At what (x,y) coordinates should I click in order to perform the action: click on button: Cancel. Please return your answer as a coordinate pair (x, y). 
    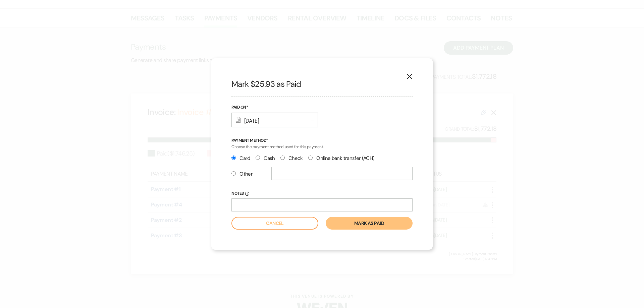
    Looking at the image, I should click on (275, 223).